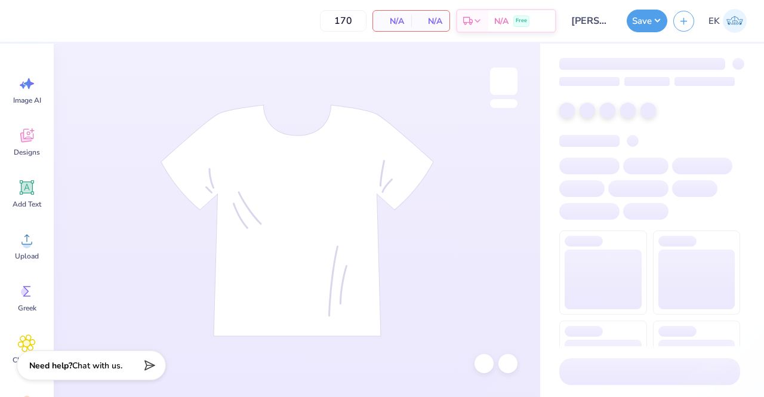 This screenshot has height=397, width=764. I want to click on span: Add Text, so click(27, 204).